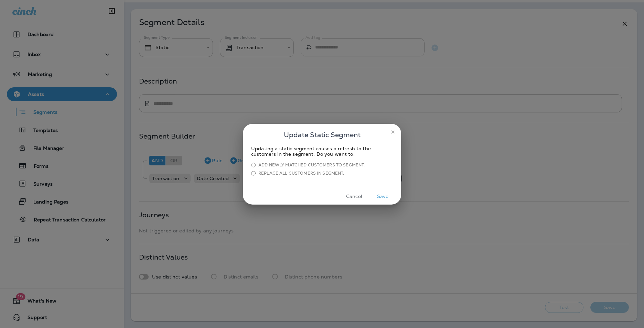  What do you see at coordinates (302, 173) in the screenshot?
I see `div: Replace all customers in segment.` at bounding box center [302, 173].